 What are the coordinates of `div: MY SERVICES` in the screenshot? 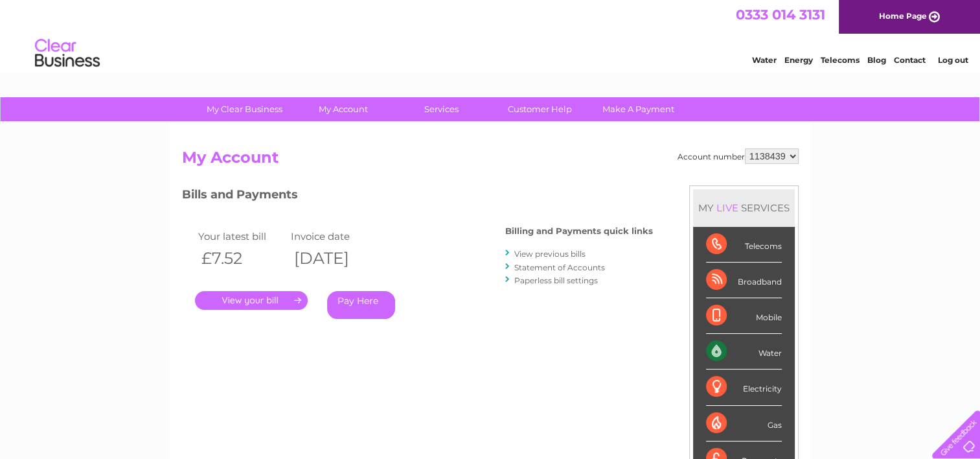 It's located at (744, 207).